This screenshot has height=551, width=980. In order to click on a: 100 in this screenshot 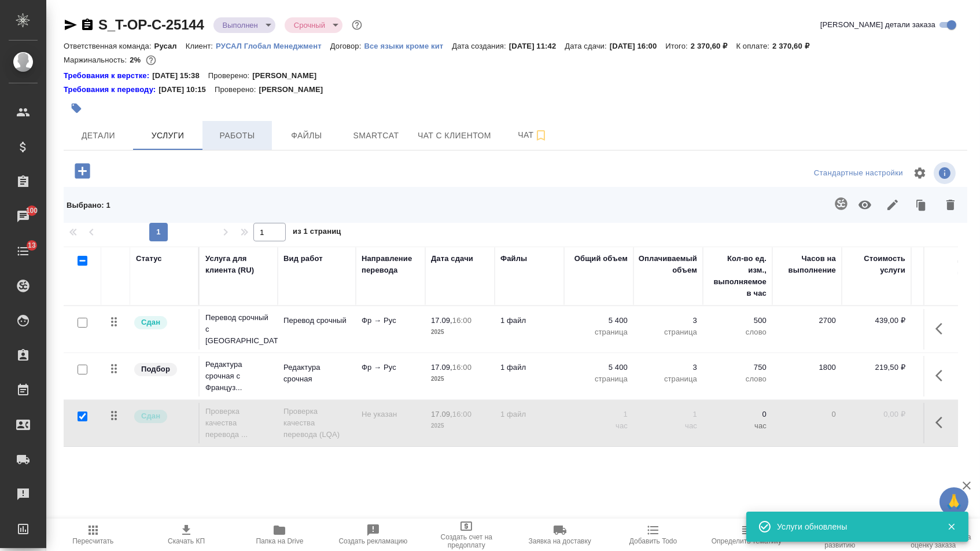, I will do `click(23, 216)`.